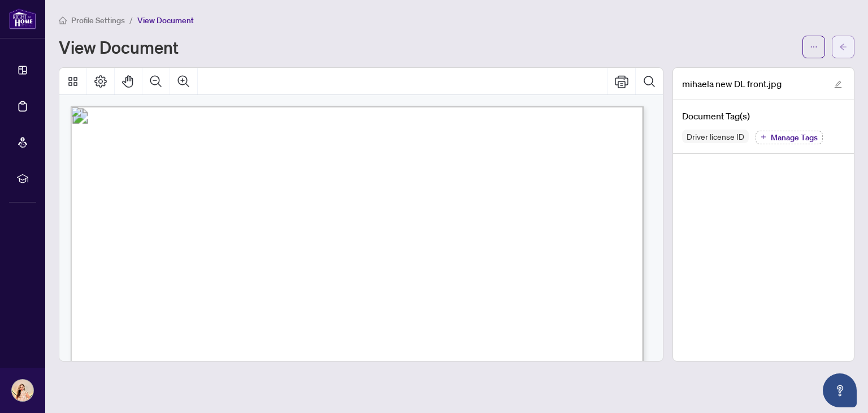 This screenshot has height=413, width=868. Describe the element at coordinates (840, 391) in the screenshot. I see `button: Open asap` at that location.